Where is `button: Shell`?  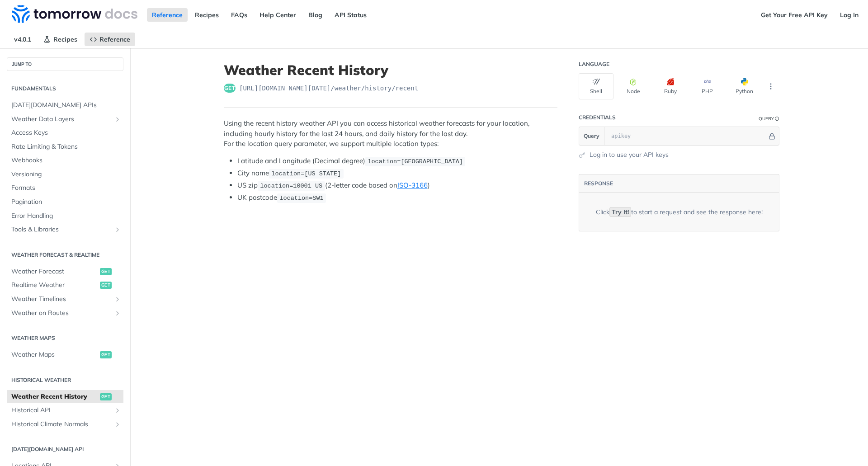 button: Shell is located at coordinates (596, 86).